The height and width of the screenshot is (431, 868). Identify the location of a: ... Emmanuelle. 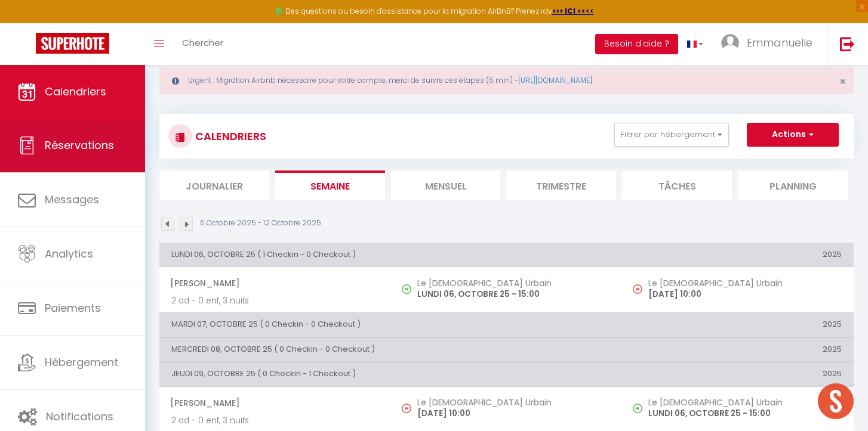
(769, 44).